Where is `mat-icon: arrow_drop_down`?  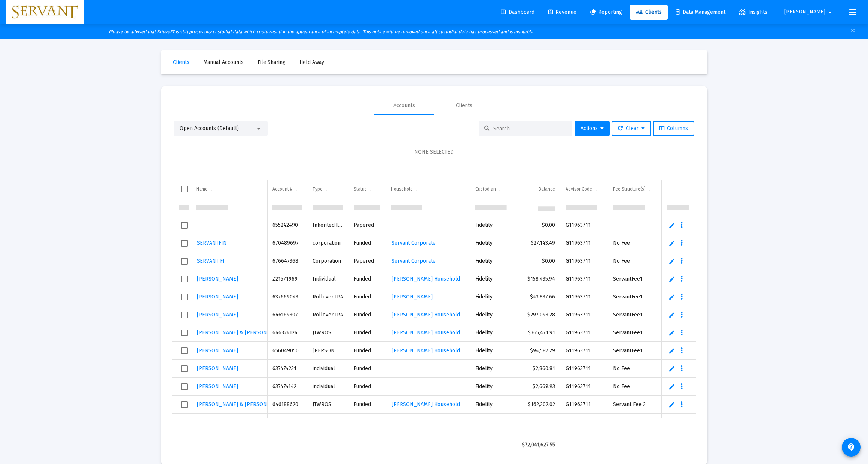 mat-icon: arrow_drop_down is located at coordinates (830, 12).